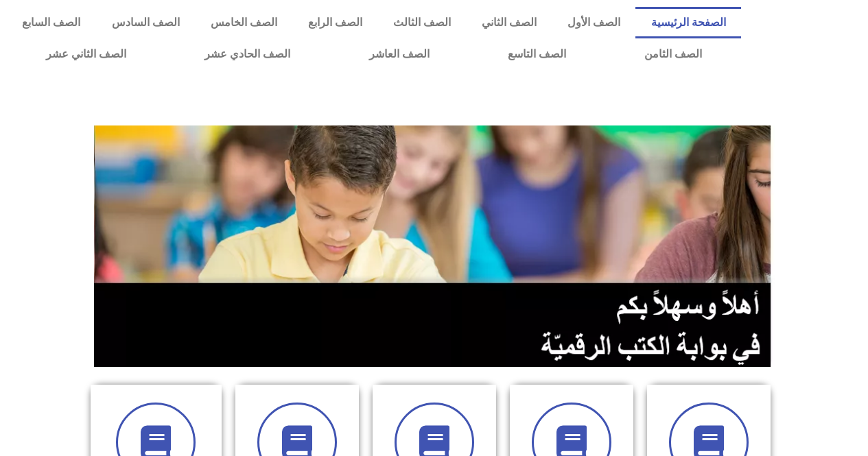 The height and width of the screenshot is (456, 868). What do you see at coordinates (244, 23) in the screenshot?
I see `a: الصف الخامس` at bounding box center [244, 23].